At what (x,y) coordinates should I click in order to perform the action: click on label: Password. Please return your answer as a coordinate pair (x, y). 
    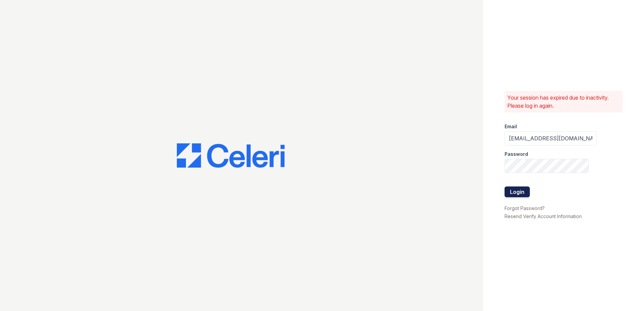
    Looking at the image, I should click on (516, 154).